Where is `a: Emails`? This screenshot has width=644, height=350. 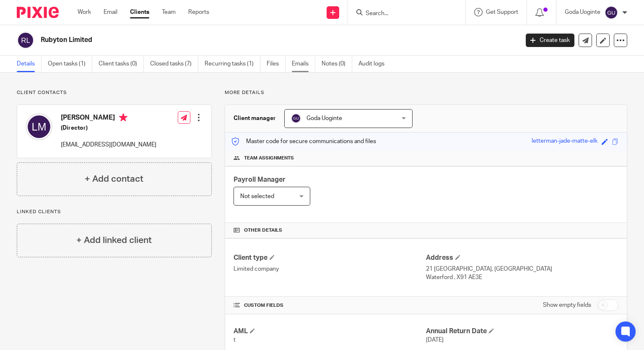
a: Emails is located at coordinates (304, 64).